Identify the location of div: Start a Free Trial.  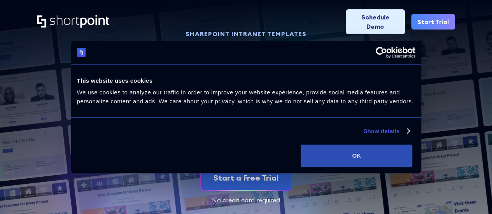
(246, 178).